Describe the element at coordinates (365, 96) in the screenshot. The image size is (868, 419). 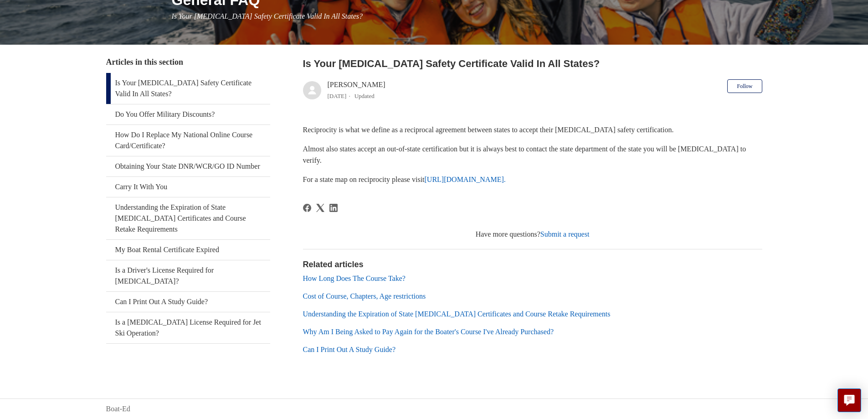
I see `li: Updated` at that location.